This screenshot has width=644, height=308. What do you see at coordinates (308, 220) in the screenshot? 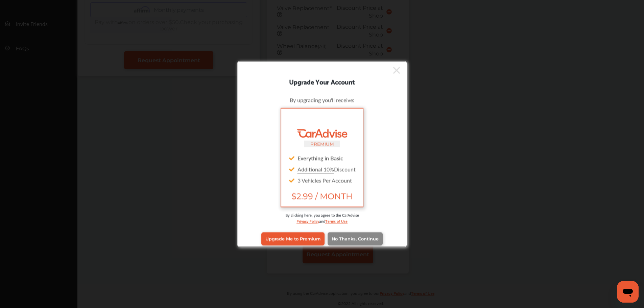
I see `a: Privacy Policy` at bounding box center [308, 220].